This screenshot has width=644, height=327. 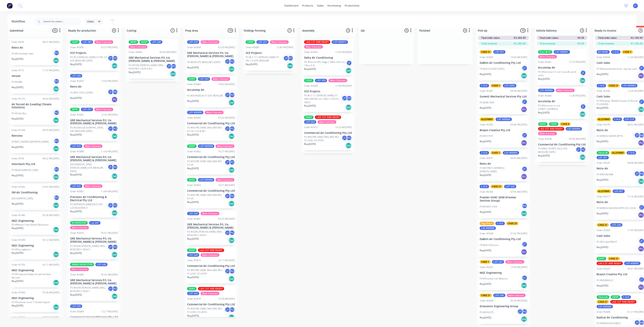 I want to click on p: PO #P.O PHP, so click(x=487, y=136).